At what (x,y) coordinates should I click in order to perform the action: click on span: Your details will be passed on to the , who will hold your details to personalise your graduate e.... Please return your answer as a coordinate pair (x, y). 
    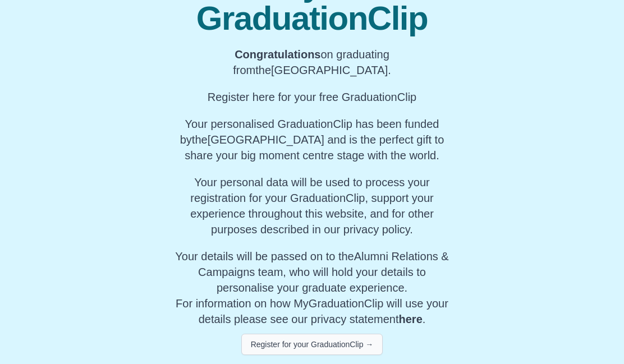
    Looking at the image, I should click on (312, 272).